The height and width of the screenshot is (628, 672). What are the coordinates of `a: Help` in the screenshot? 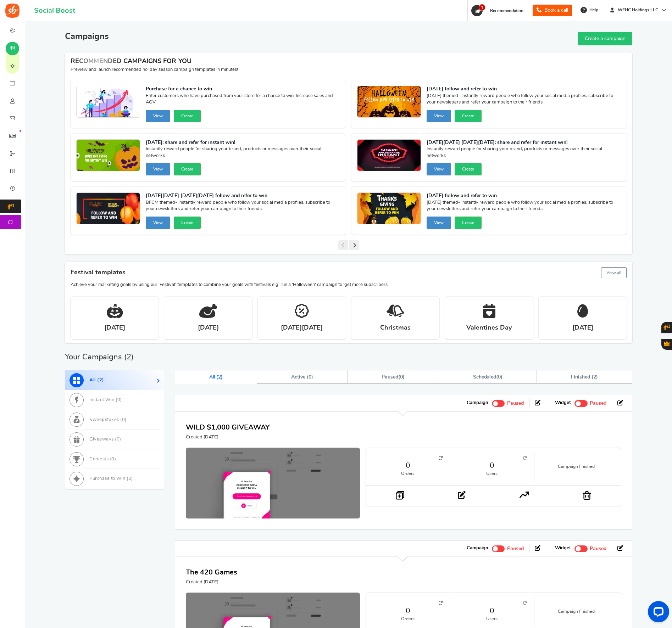 It's located at (589, 10).